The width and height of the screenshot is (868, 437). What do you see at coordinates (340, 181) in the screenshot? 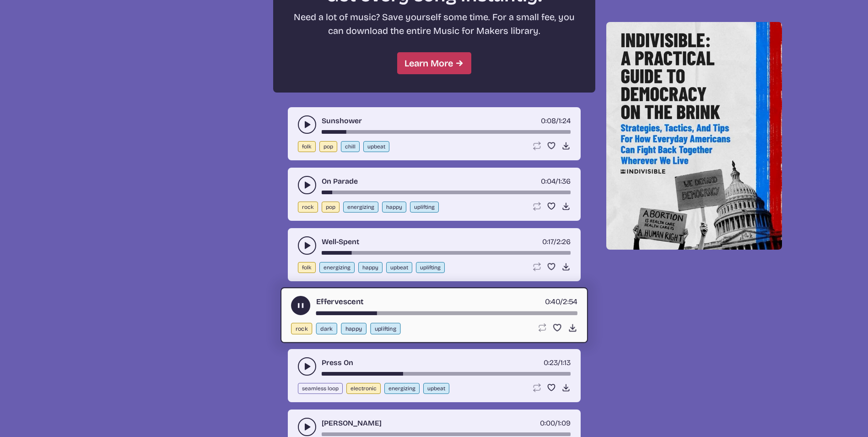
I see `a: On Parade` at bounding box center [340, 181].